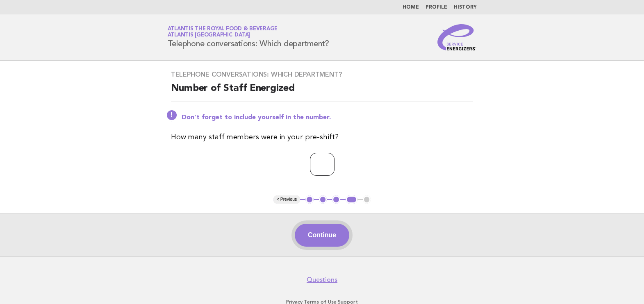 The width and height of the screenshot is (644, 304). I want to click on a: Home, so click(411, 8).